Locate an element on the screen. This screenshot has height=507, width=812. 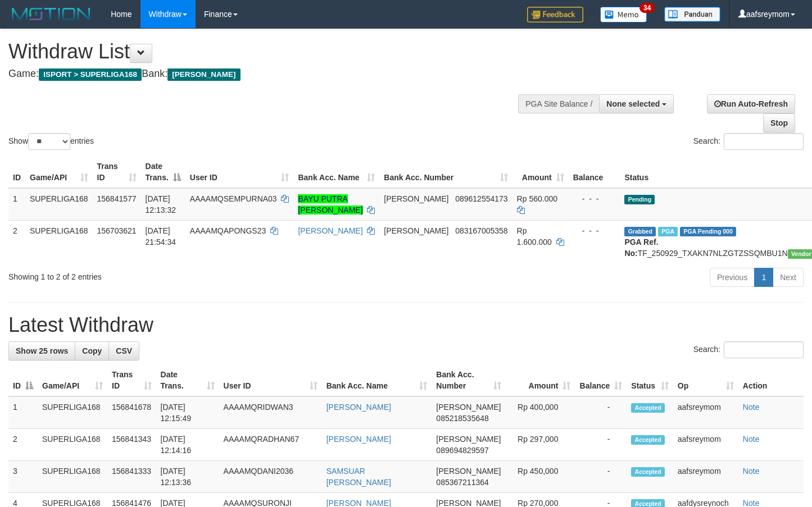
a: Show 25 rows is located at coordinates (42, 351).